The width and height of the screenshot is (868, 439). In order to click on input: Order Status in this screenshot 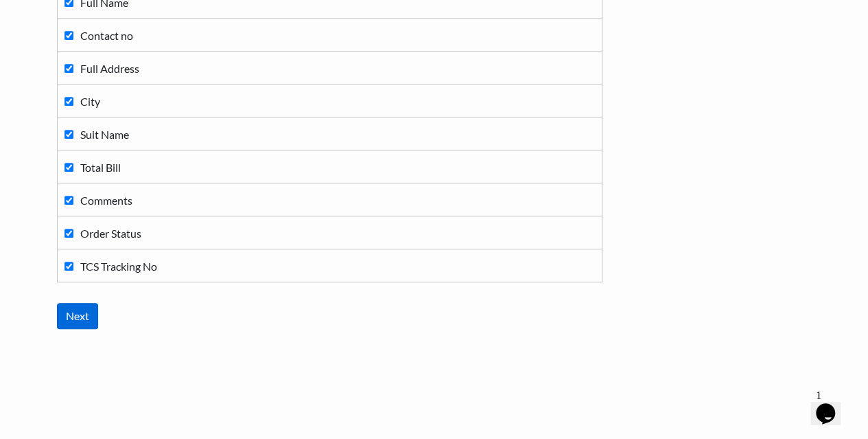, I will do `click(69, 233)`.